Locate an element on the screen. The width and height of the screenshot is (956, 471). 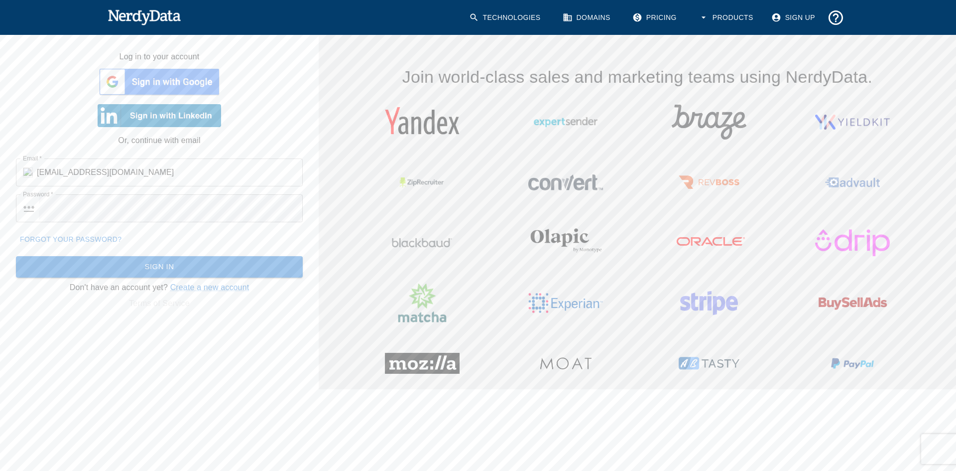
img: Oracle is located at coordinates (709, 243).